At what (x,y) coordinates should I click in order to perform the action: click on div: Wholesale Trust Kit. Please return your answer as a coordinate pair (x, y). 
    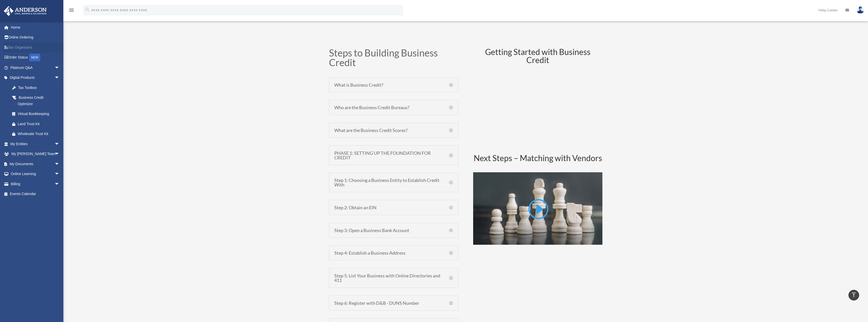
    Looking at the image, I should click on (39, 134).